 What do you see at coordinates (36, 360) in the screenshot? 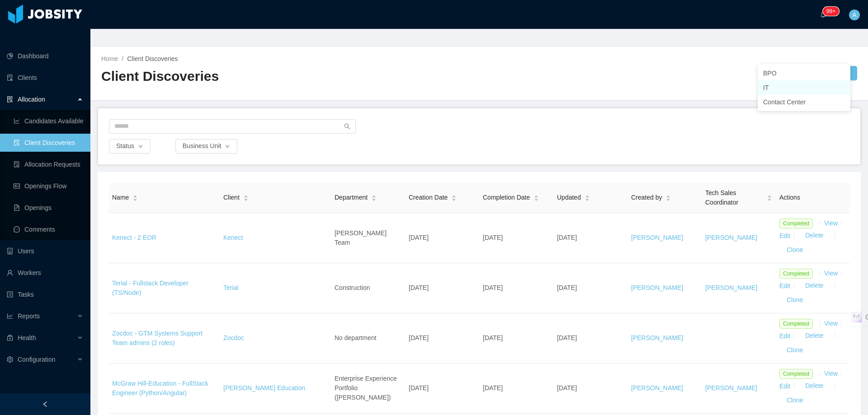
I see `span: Configuration` at bounding box center [36, 360].